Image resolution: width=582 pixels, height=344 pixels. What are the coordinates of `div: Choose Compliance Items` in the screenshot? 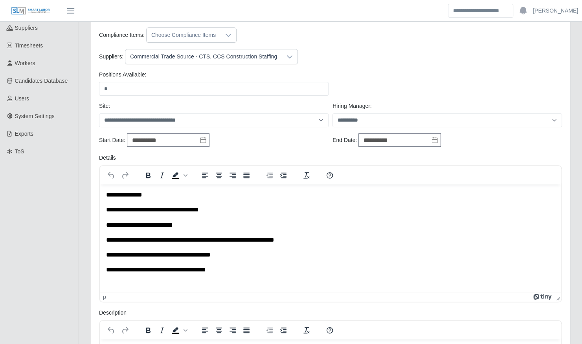 It's located at (183, 35).